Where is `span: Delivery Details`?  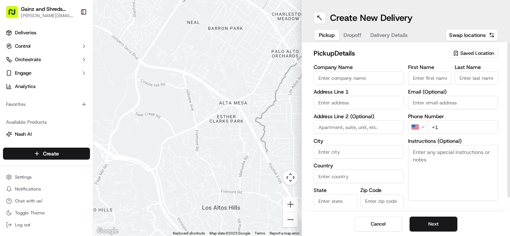 span: Delivery Details is located at coordinates (389, 35).